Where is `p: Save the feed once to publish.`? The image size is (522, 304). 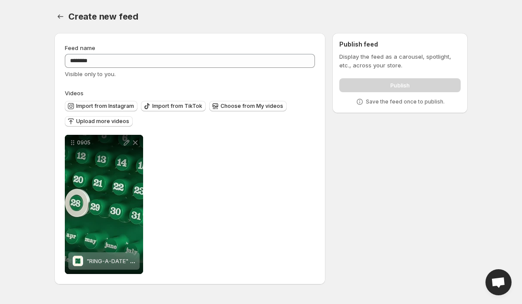 p: Save the feed once to publish. is located at coordinates (405, 102).